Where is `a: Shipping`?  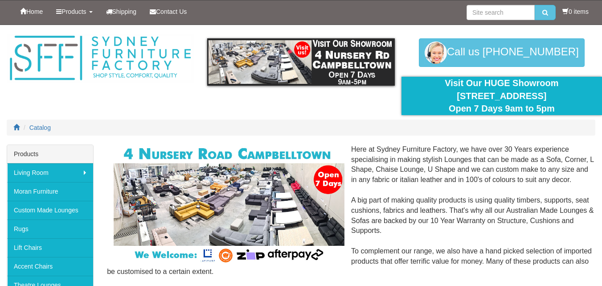 a: Shipping is located at coordinates (121, 12).